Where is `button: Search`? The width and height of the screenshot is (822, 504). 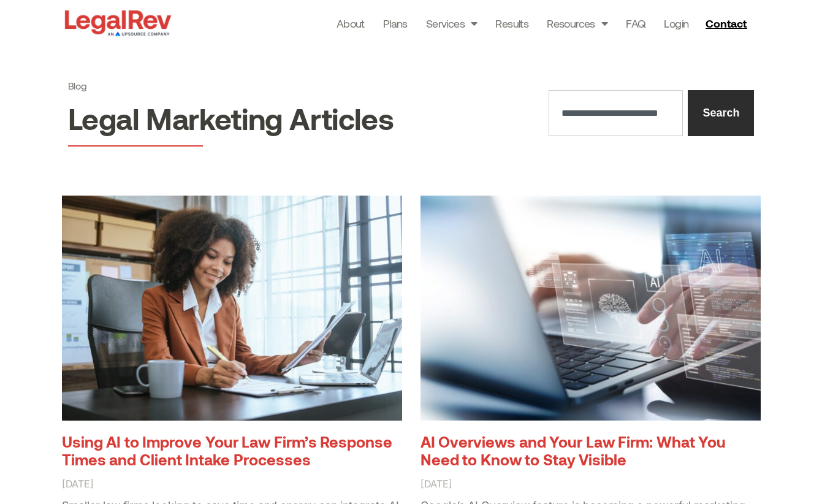 button: Search is located at coordinates (721, 113).